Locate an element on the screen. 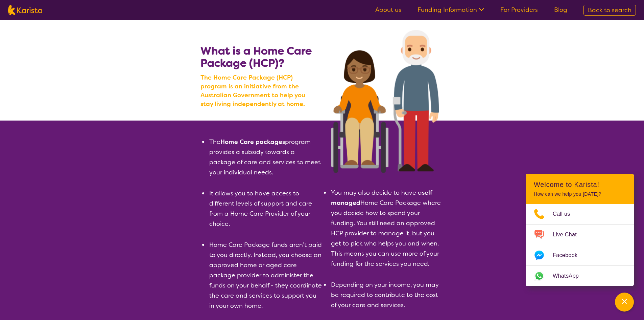 Image resolution: width=644 pixels, height=320 pixels. img: Karista logo is located at coordinates (25, 10).